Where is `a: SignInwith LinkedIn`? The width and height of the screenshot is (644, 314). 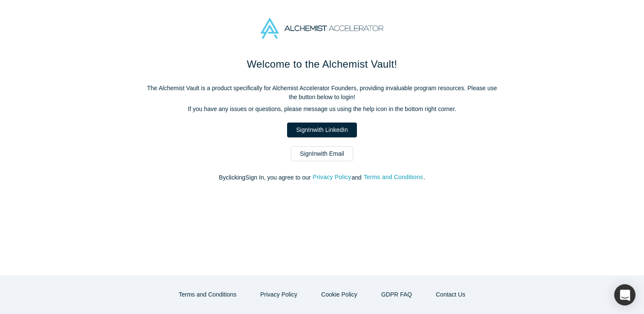
a: SignInwith LinkedIn is located at coordinates (322, 130).